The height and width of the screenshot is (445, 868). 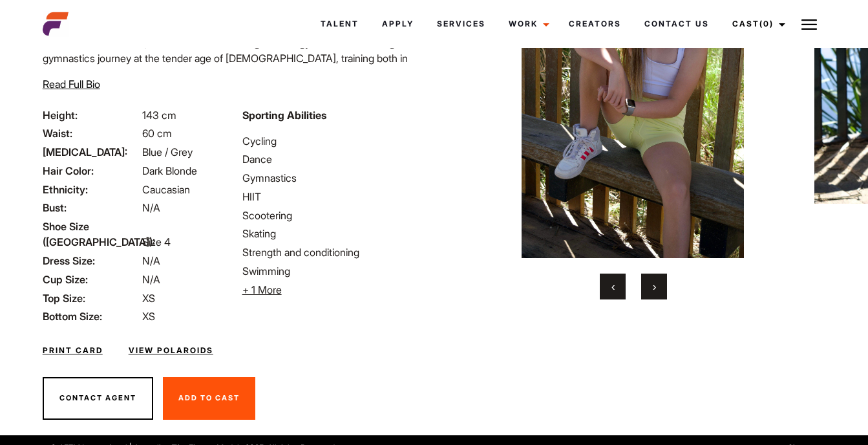 I want to click on span: Add To Cast, so click(x=208, y=397).